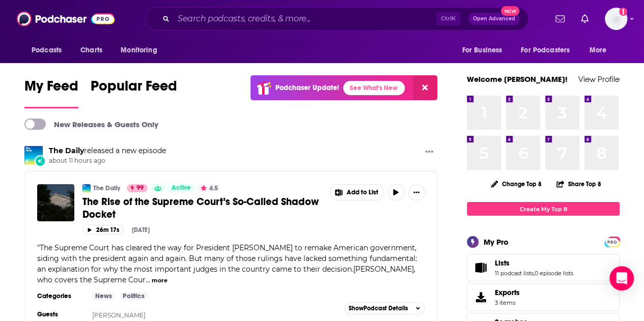 Image resolution: width=644 pixels, height=321 pixels. What do you see at coordinates (104, 296) in the screenshot?
I see `a: News` at bounding box center [104, 296].